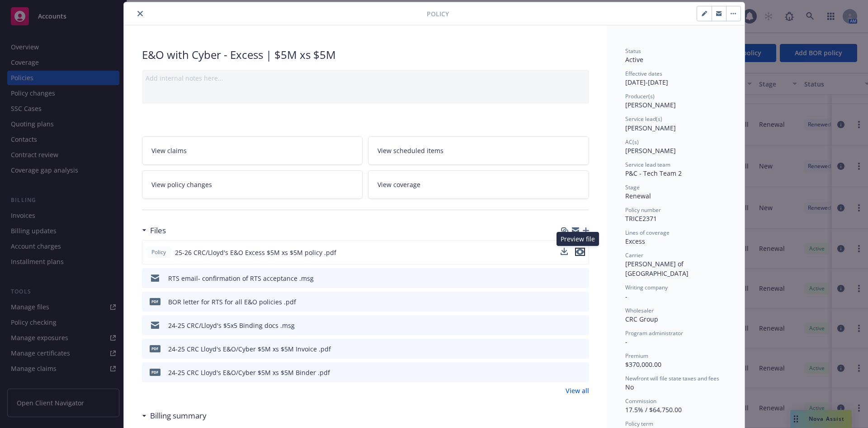 The image size is (868, 428). Describe the element at coordinates (241, 277) in the screenshot. I see `div: RTS email- confirmation of RTS acceptance .msg` at that location.